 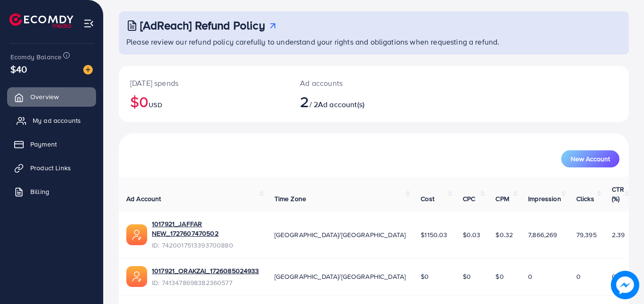 What do you see at coordinates (542, 235) in the screenshot?
I see `span: 7,866,269` at bounding box center [542, 235].